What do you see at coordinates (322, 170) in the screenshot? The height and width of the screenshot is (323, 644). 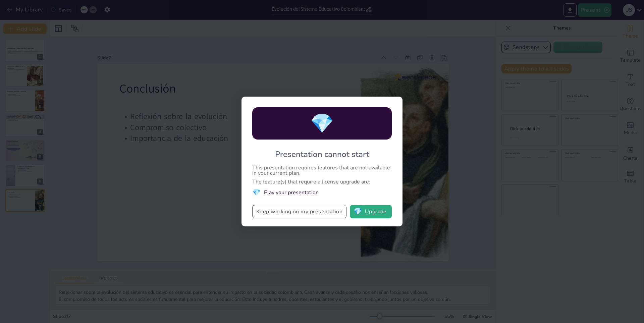 I see `div: This presentation requires features that are not available in your current plan.` at bounding box center [322, 170].